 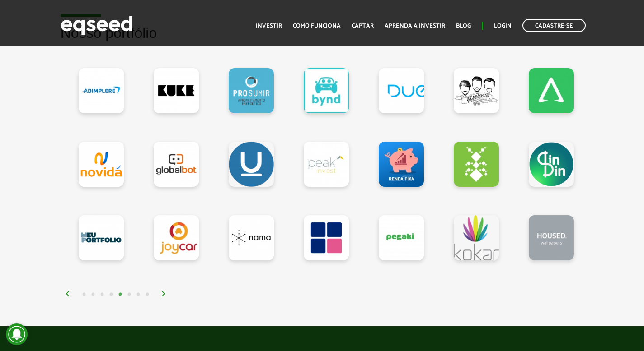 I want to click on a: GreenAnt, so click(x=477, y=164).